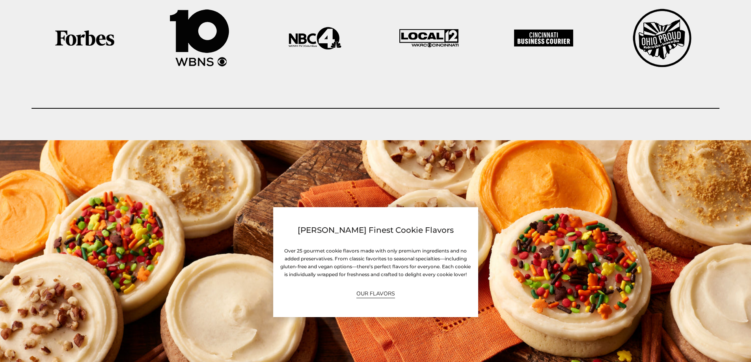 This screenshot has width=751, height=362. Describe the element at coordinates (314, 38) in the screenshot. I see `img: NBC4_3e9327f4-42f1-4375-94ff-ef0f6401c801.png` at that location.